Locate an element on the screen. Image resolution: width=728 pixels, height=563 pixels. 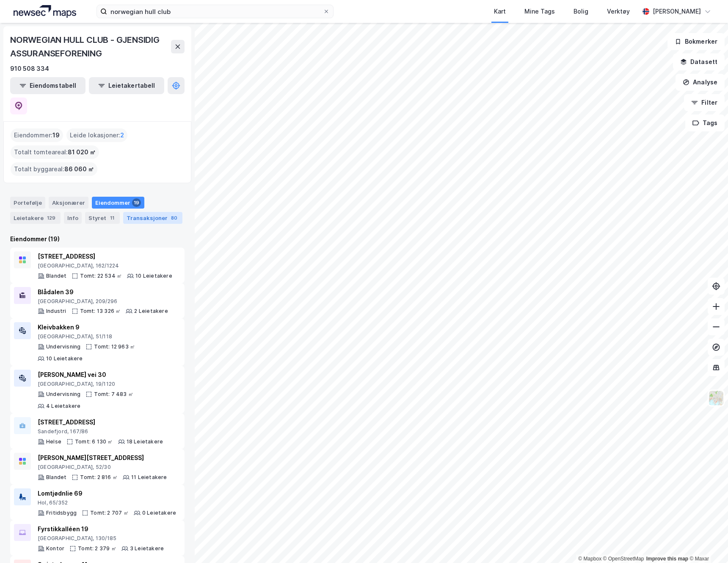
div: 129 is located at coordinates (51, 218).